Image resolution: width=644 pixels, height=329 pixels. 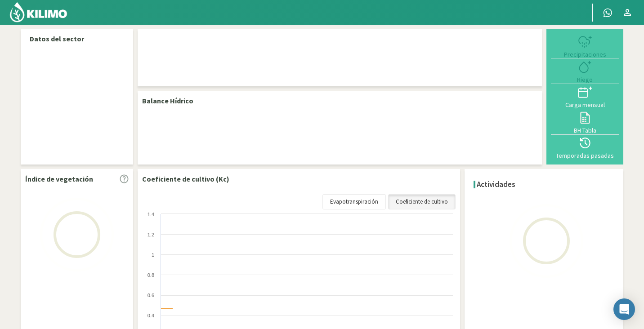 I want to click on p: Datos del sector, so click(x=77, y=39).